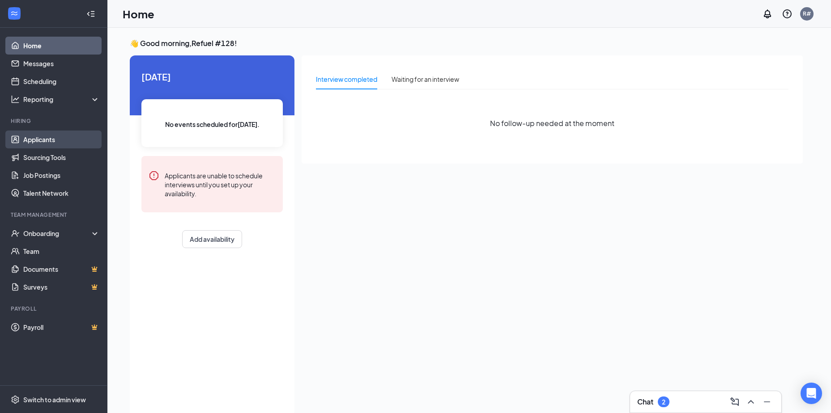 The image size is (831, 413). What do you see at coordinates (61, 46) in the screenshot?
I see `a: Home` at bounding box center [61, 46].